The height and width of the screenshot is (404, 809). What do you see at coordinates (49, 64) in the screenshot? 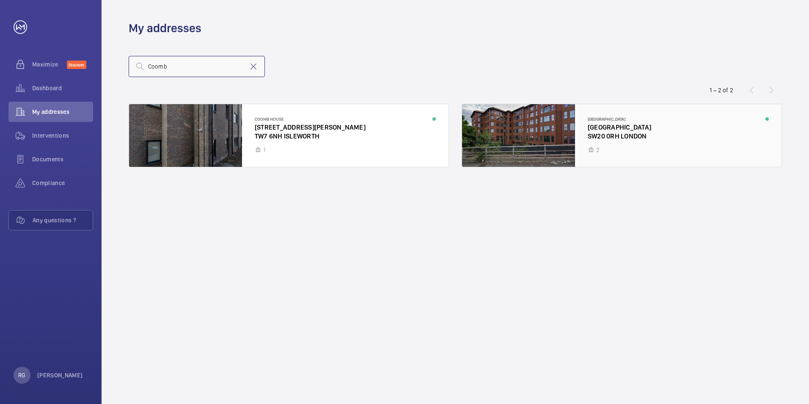
I see `span: Maximize` at bounding box center [49, 64].